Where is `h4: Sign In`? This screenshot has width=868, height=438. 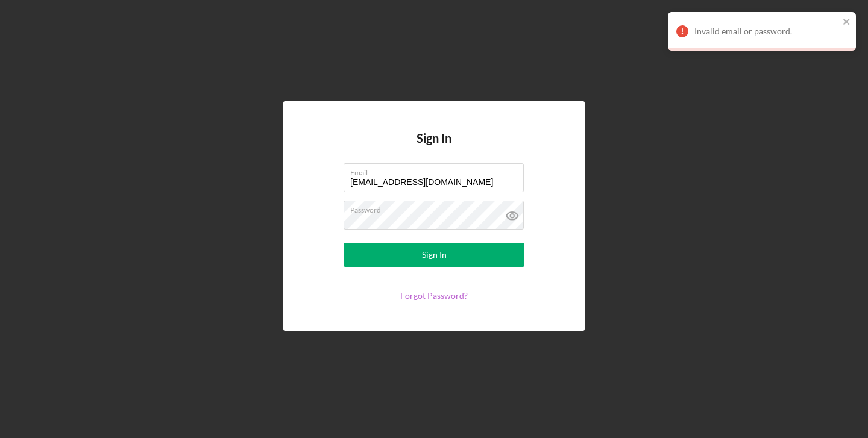 h4: Sign In is located at coordinates (434, 147).